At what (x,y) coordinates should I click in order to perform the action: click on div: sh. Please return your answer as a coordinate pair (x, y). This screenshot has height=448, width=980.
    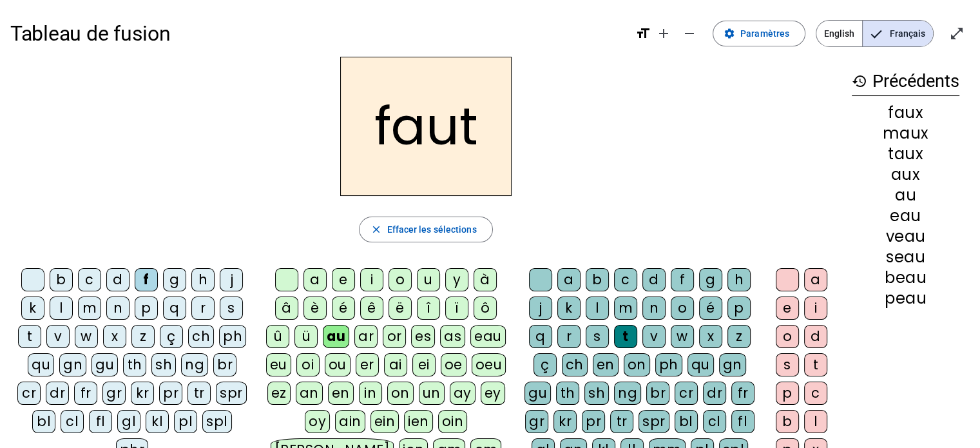
    Looking at the image, I should click on (596, 393).